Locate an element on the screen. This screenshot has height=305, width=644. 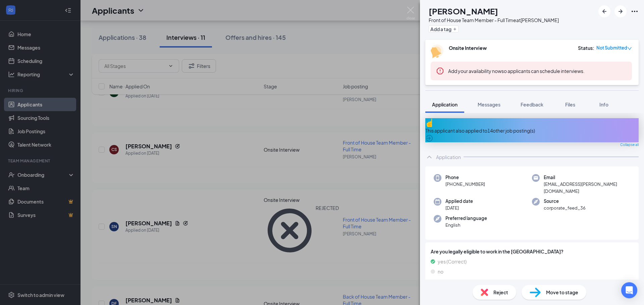
svg: ArrowRight is located at coordinates (620, 11).